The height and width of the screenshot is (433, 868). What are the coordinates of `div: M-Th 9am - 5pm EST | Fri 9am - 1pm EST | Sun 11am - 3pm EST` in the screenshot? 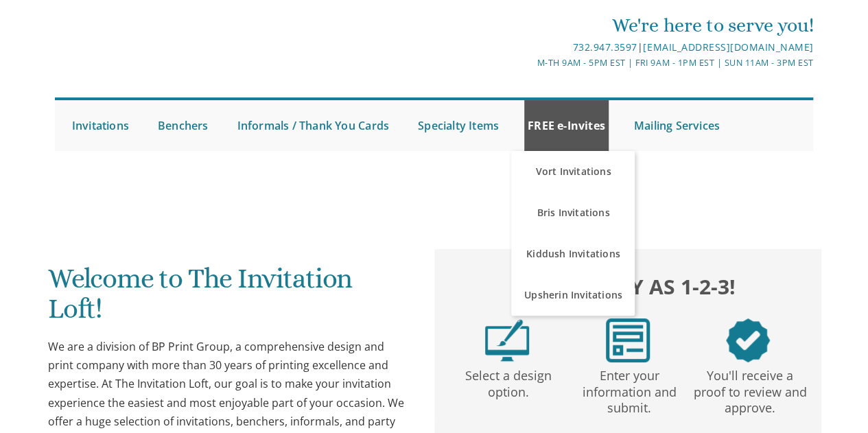 It's located at (561, 62).